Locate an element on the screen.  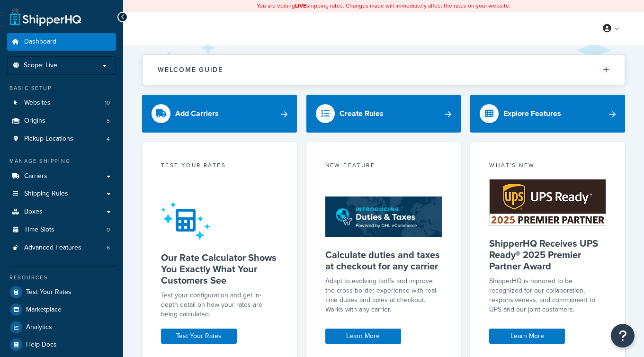
a: Pickup Locations4 is located at coordinates (62, 139).